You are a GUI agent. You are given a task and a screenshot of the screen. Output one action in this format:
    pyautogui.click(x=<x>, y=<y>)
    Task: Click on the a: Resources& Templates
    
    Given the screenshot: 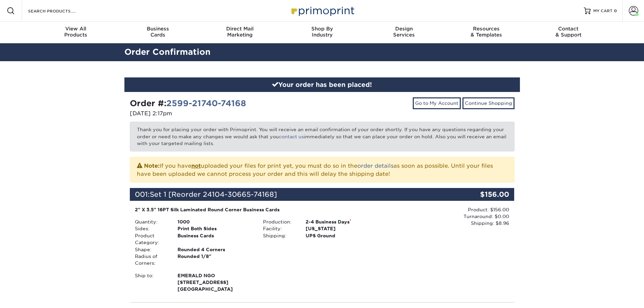 What is the action you would take?
    pyautogui.click(x=486, y=32)
    